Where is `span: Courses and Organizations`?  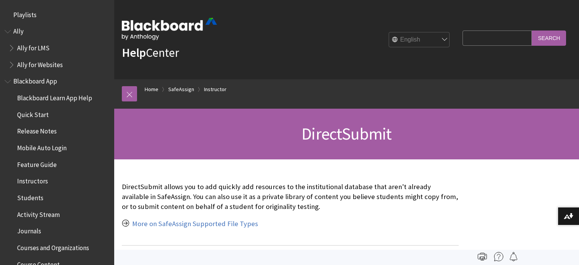 span: Courses and Organizations is located at coordinates (53, 246).